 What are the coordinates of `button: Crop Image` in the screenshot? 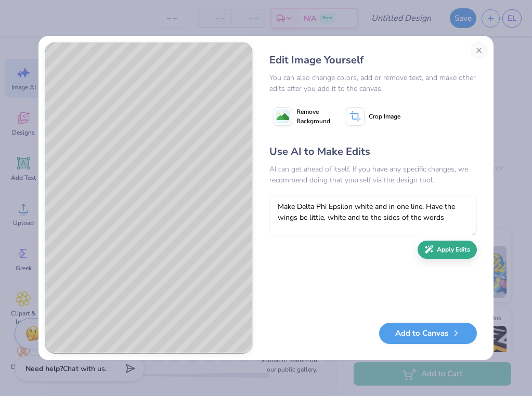 It's located at (374, 116).